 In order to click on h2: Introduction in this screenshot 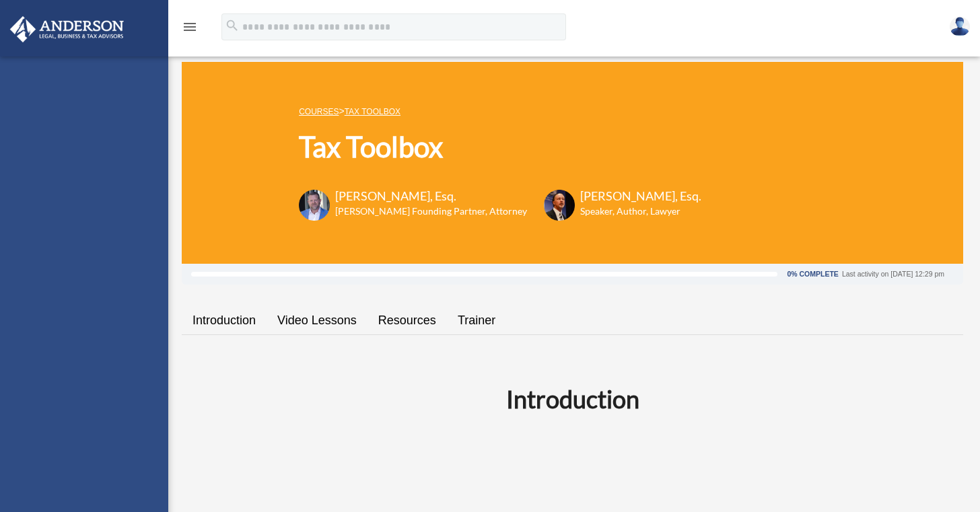, I will do `click(572, 399)`.